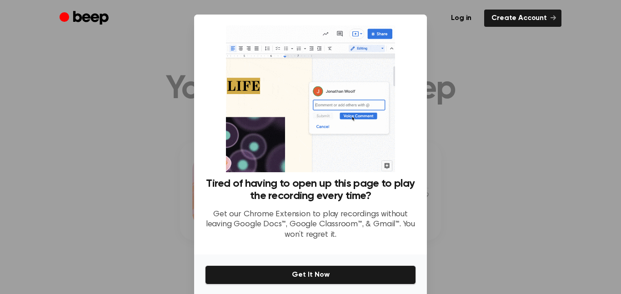 The height and width of the screenshot is (294, 621). What do you see at coordinates (311, 275) in the screenshot?
I see `button: Get It Now` at bounding box center [311, 275].